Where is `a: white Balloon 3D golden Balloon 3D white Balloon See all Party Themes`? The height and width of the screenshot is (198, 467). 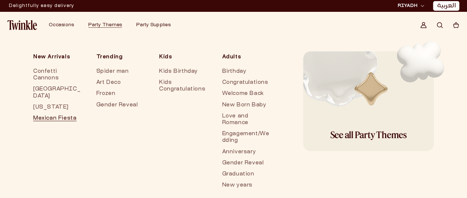
a: white Balloon 3D golden Balloon 3D white Balloon See all Party Themes is located at coordinates (368, 101).